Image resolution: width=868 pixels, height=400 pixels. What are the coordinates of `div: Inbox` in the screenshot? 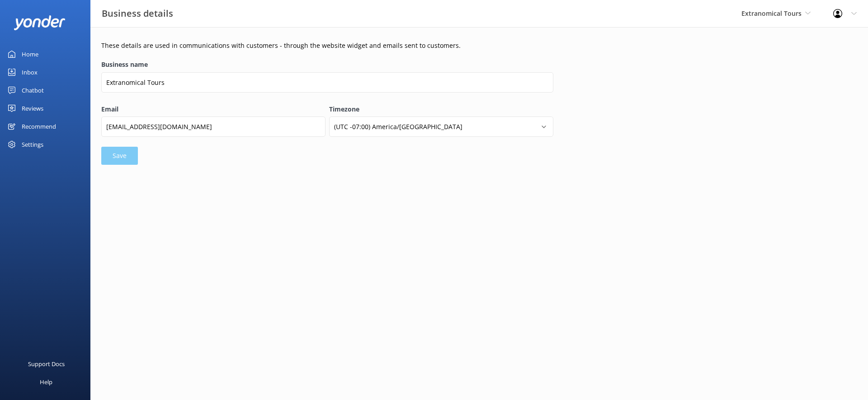 It's located at (29, 72).